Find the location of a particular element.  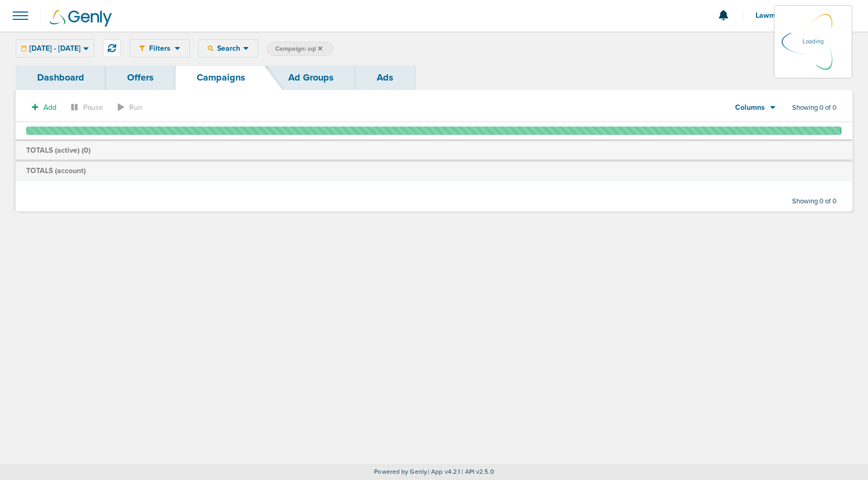

span: | App v4.2.1 is located at coordinates (444, 472).